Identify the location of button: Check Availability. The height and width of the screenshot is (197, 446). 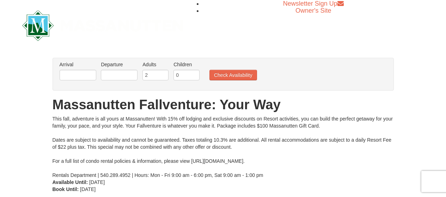
(233, 75).